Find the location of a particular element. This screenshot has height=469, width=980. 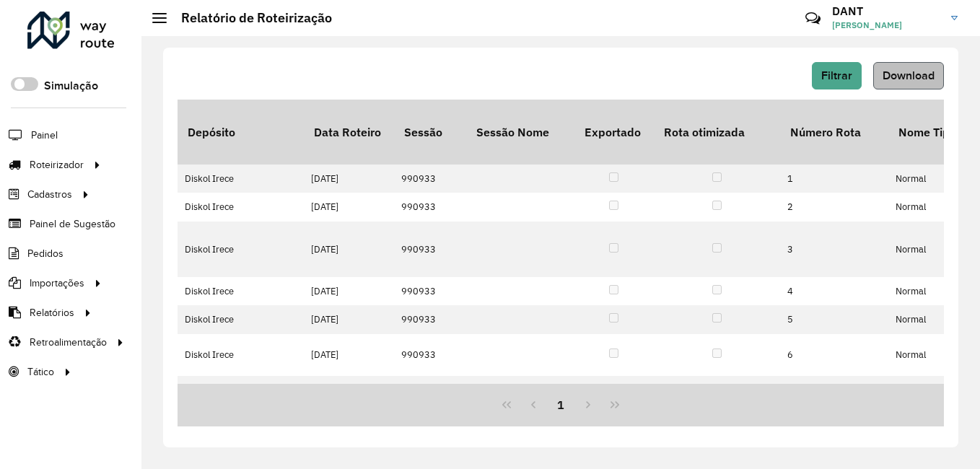

span: Download is located at coordinates (908, 75).